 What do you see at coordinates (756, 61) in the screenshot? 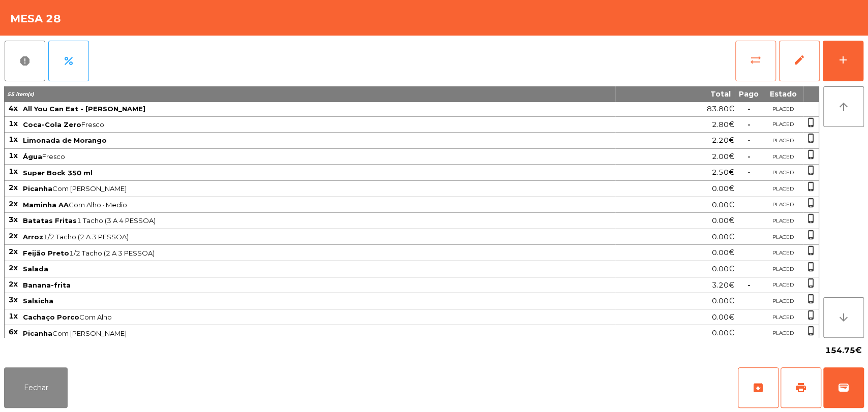
I see `button: sync_alt` at bounding box center [756, 61].